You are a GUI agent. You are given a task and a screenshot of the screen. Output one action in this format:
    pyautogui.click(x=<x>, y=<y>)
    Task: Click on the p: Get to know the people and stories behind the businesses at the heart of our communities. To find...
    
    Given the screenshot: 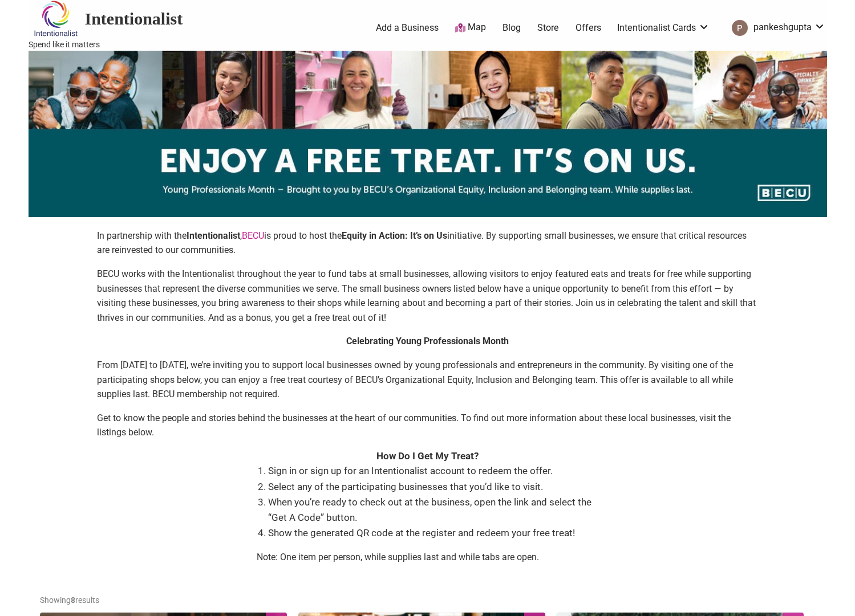 What is the action you would take?
    pyautogui.click(x=428, y=425)
    